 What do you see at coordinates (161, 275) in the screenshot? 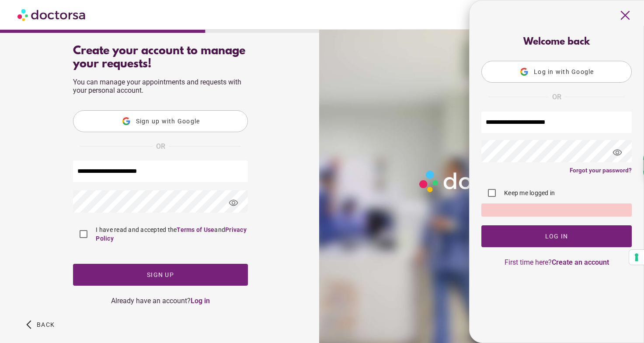
I see `button: Sign up` at bounding box center [161, 275].